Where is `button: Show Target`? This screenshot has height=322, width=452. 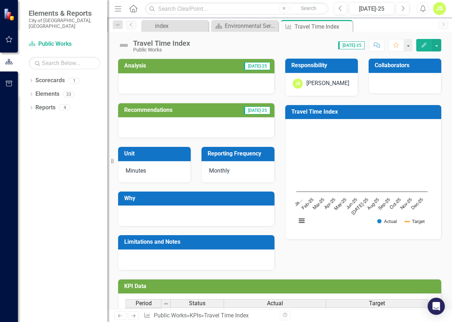 button: Show Target is located at coordinates (415, 221).